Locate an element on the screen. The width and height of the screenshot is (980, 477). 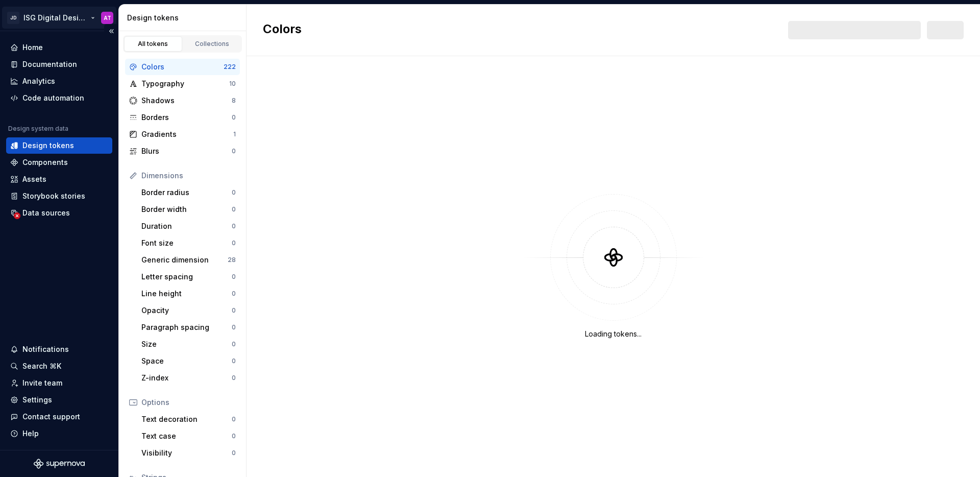
div: Font size is located at coordinates (186, 243).